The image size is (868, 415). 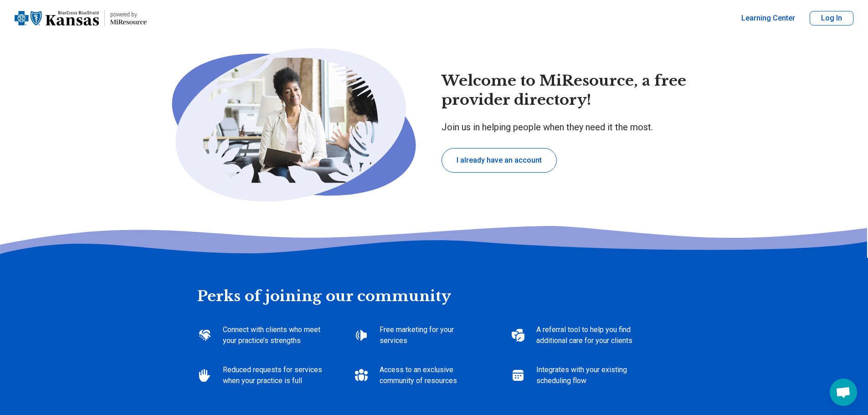 I want to click on a: Home page, so click(x=81, y=18).